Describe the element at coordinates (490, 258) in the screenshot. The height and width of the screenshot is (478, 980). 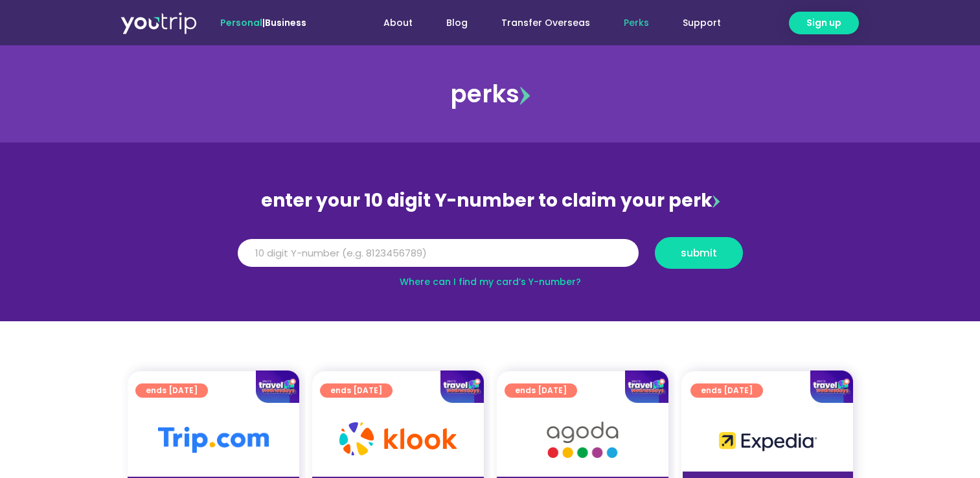
I see `form: Y Number` at that location.